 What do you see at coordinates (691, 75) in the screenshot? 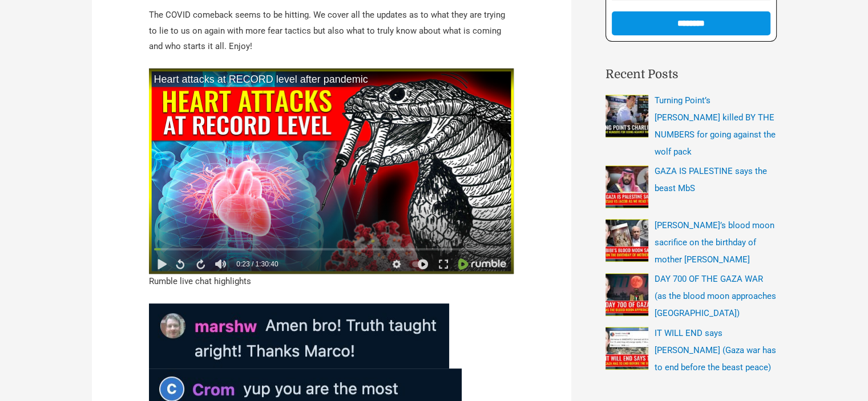
I see `h2: Recent Posts` at bounding box center [691, 75].